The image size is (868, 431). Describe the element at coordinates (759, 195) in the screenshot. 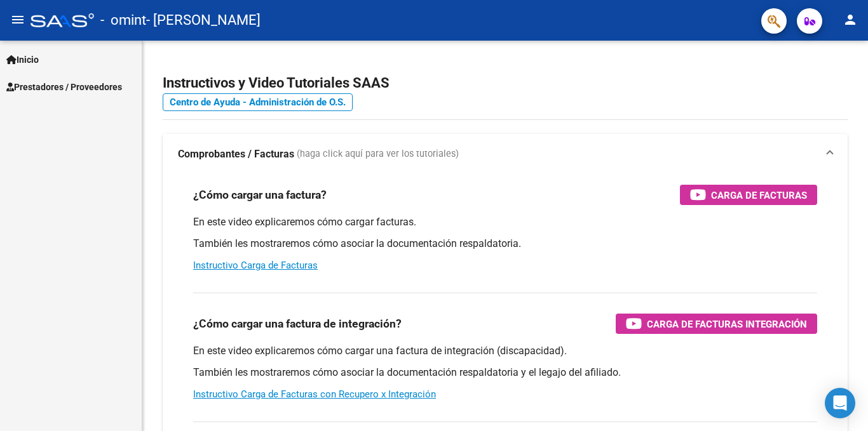

I see `span: Carga de Facturas` at that location.